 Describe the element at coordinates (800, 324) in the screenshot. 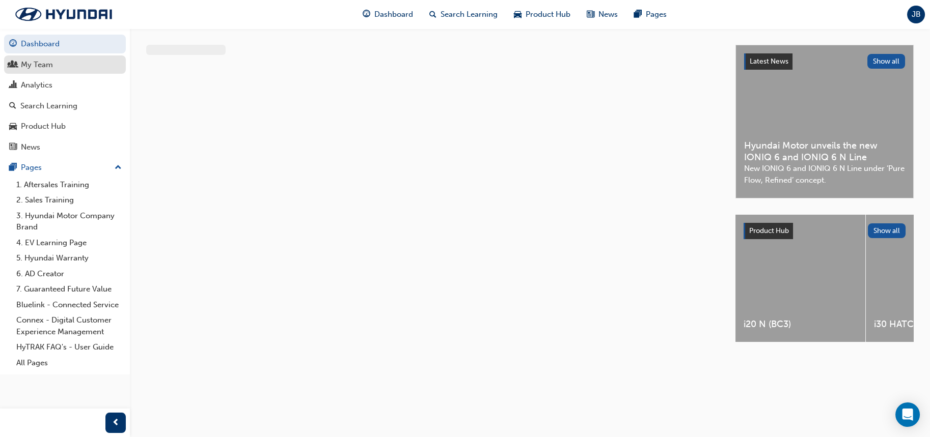

I see `span: i20 N (BC3)` at that location.